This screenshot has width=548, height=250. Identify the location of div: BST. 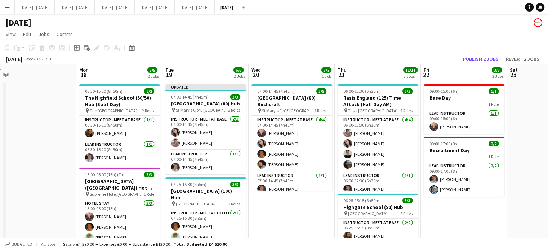
(48, 59).